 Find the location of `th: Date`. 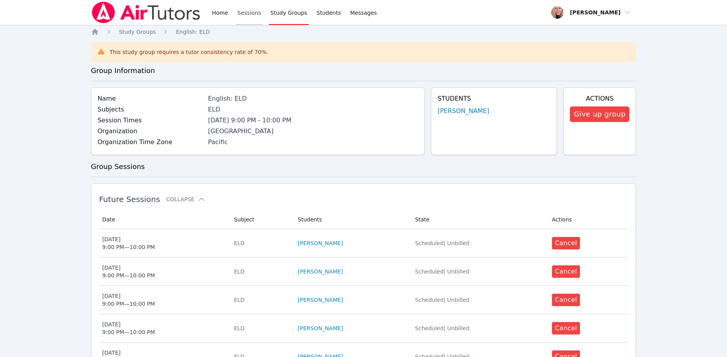

th: Date is located at coordinates (164, 220).